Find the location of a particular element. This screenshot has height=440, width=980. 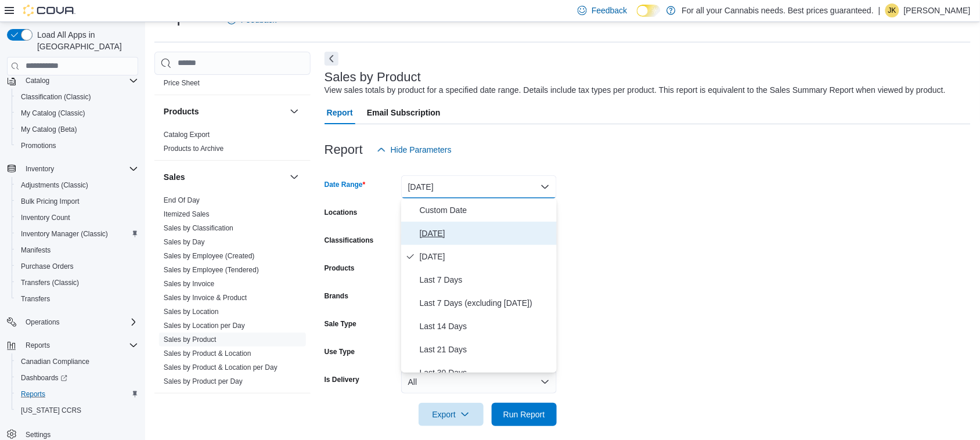

span: Catalog Export is located at coordinates (187, 135).